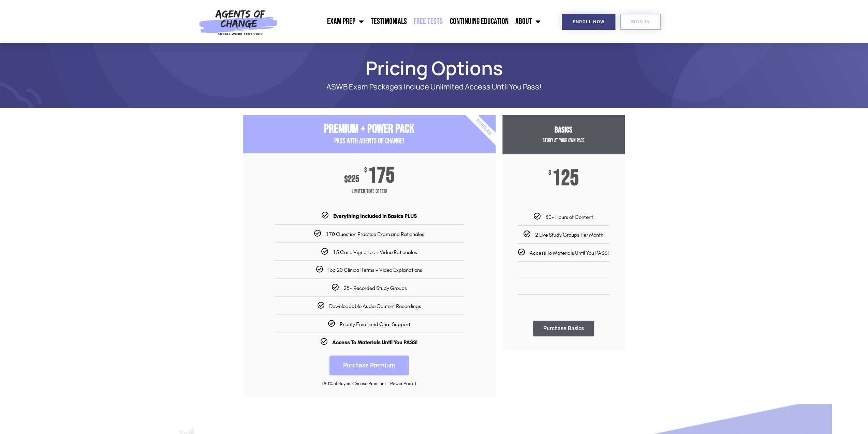  I want to click on a: Purchase Basics, so click(563, 328).